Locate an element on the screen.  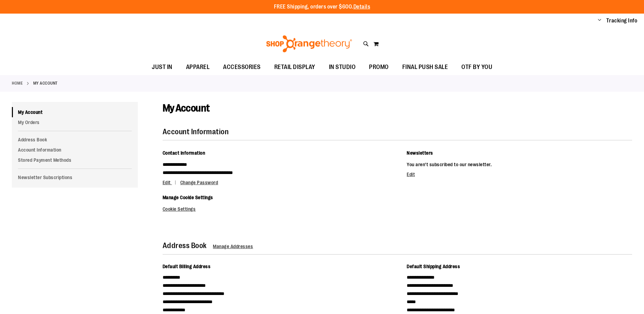
a: Cookie Settings is located at coordinates (180, 209).